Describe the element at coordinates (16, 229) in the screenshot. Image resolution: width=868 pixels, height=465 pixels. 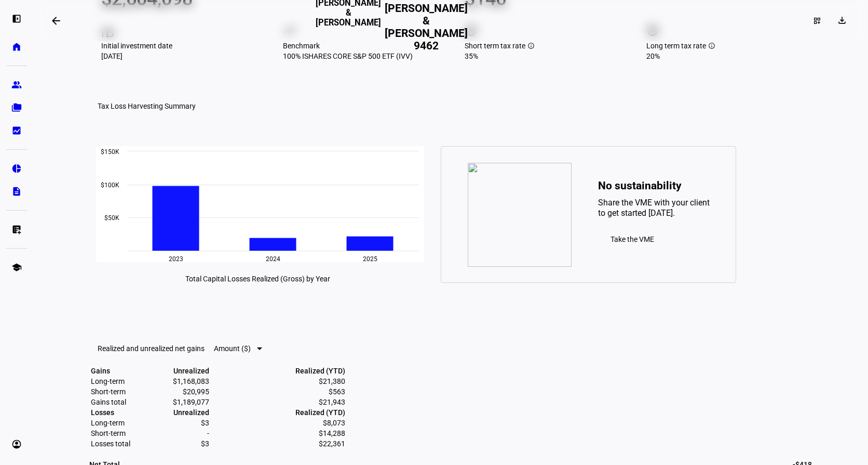
I see `eth-mat-symbol: list_alt_add` at that location.